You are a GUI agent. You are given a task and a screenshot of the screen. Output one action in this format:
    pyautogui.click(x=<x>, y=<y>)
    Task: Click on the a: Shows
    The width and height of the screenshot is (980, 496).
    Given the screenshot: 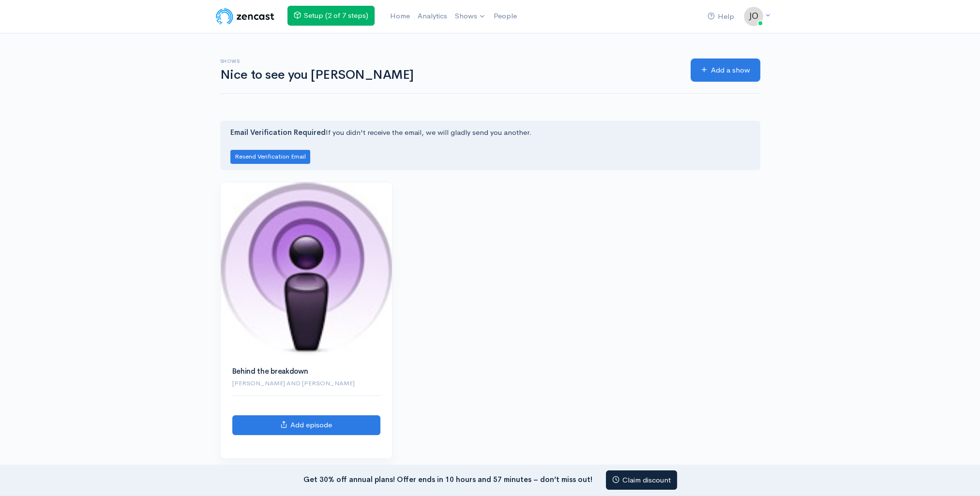 What is the action you would take?
    pyautogui.click(x=471, y=16)
    